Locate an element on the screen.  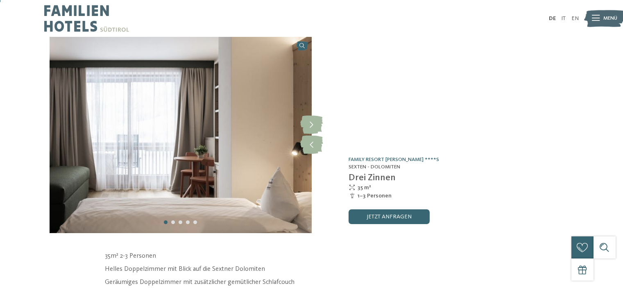
p: Helles Doppelzimmer mit Blick auf die Sextner Dolomiten is located at coordinates (312, 269).